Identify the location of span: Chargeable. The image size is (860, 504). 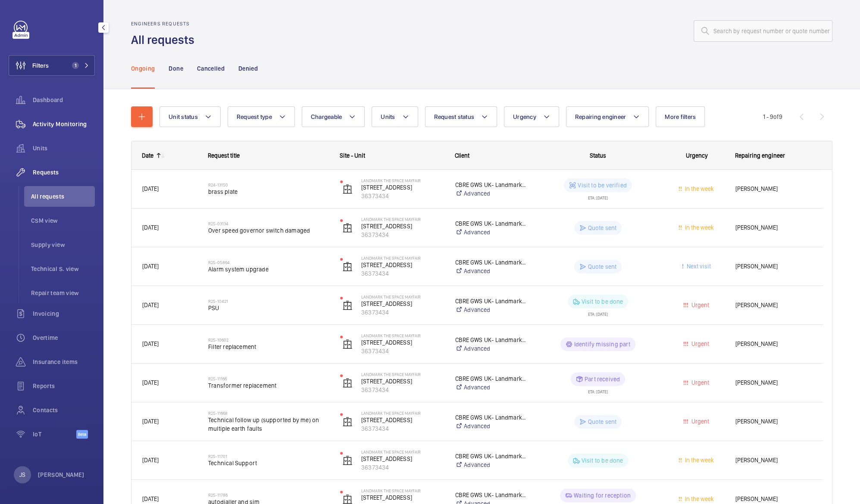
(326, 117).